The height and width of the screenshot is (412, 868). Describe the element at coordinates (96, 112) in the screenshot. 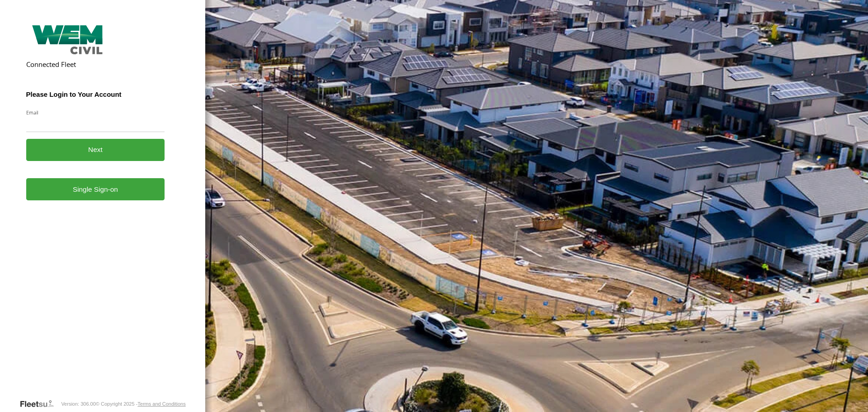

I see `label: Email` at that location.